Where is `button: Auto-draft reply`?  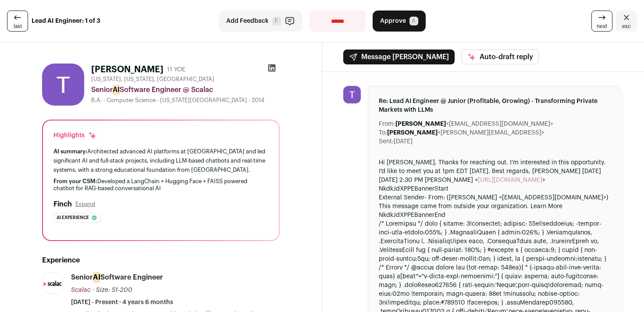 button: Auto-draft reply is located at coordinates (500, 57).